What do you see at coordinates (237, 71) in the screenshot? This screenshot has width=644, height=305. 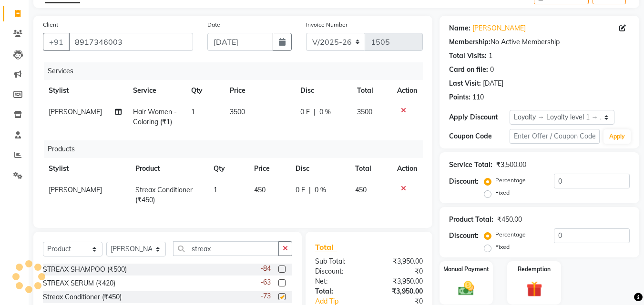 I see `div: Services` at bounding box center [237, 71].